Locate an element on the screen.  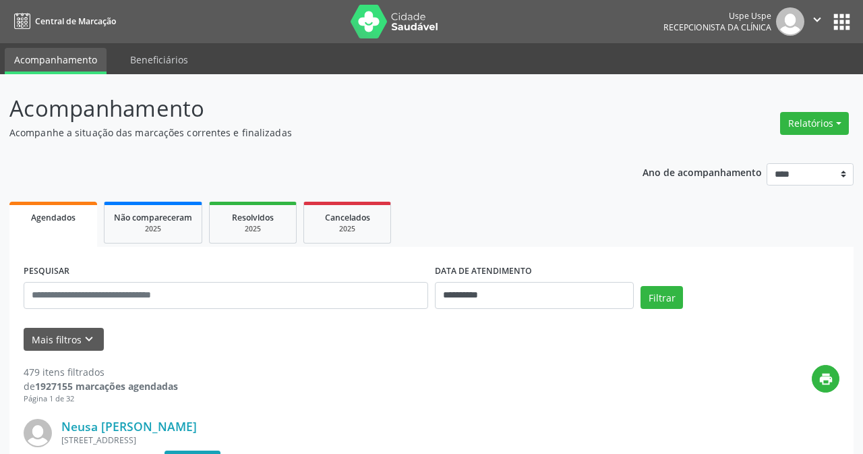
p: Acompanhamento is located at coordinates (305, 109).